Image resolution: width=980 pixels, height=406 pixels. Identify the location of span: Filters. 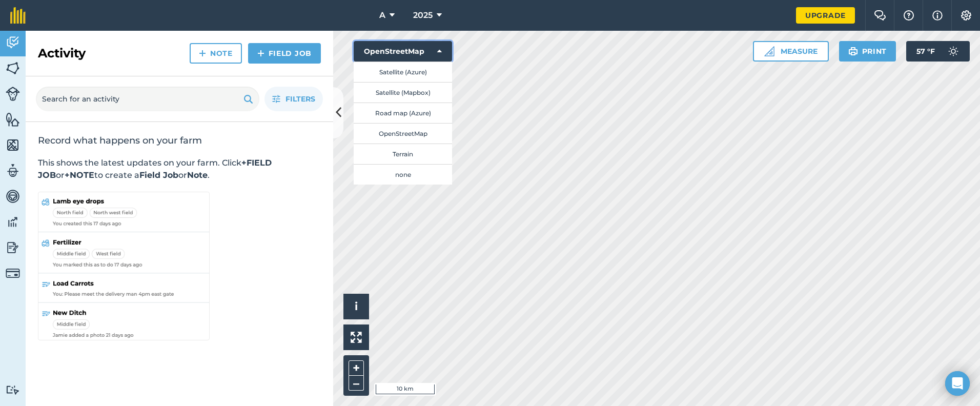
(300, 99).